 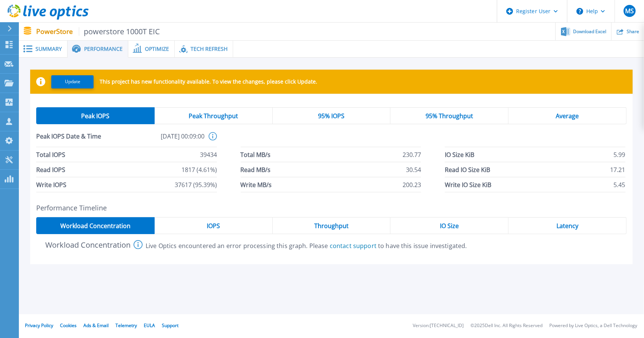 I want to click on a: Cookies, so click(x=68, y=325).